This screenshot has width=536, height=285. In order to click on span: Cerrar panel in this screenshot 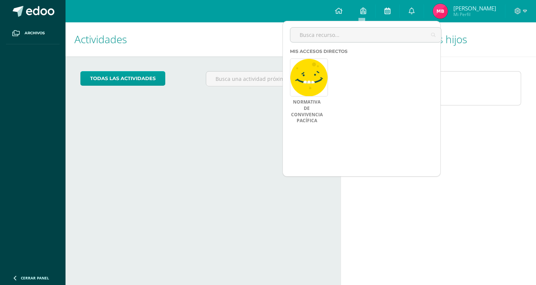, I will do `click(35, 278)`.